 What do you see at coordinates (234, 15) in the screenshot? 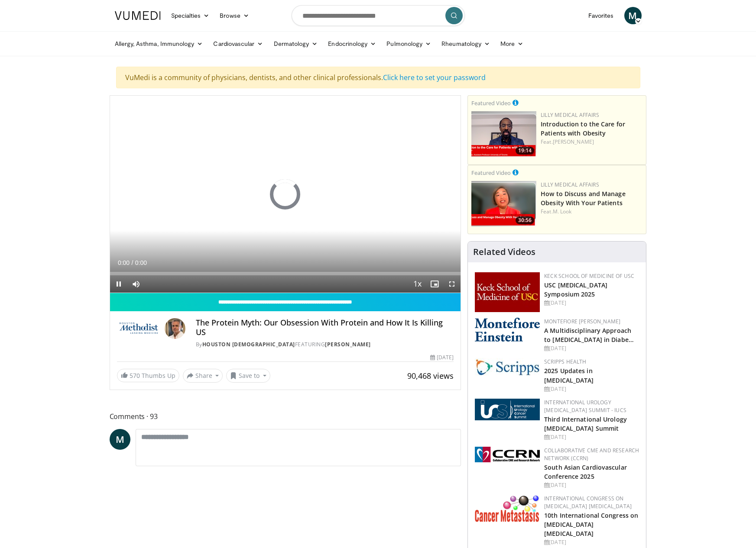
I see `a: Browse` at bounding box center [234, 15].